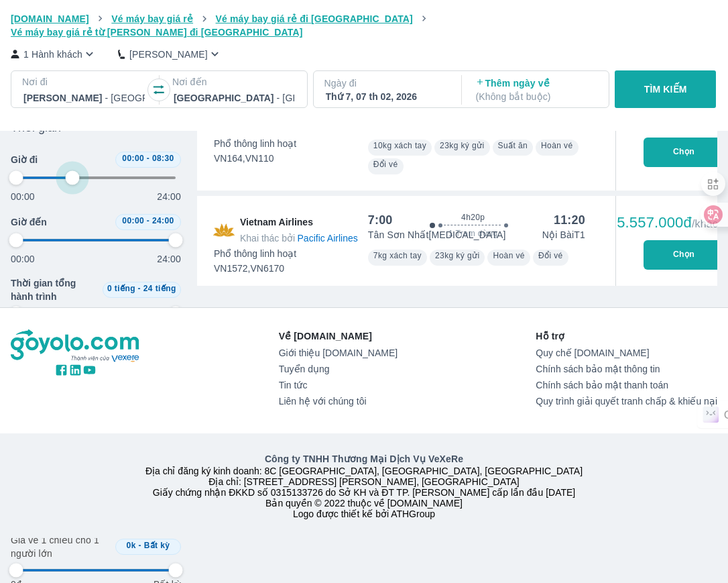 The height and width of the screenshot is (583, 728). I want to click on p: Ngày đi, so click(386, 83).